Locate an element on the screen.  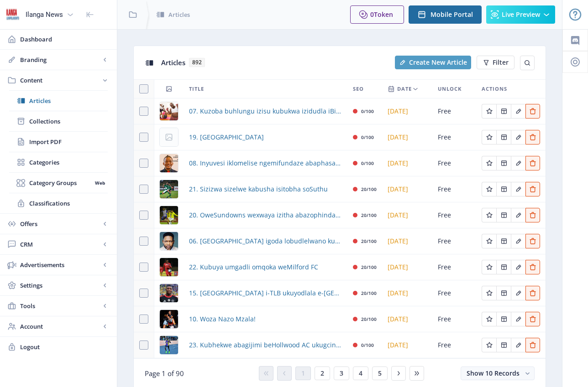
img: 73a7217e-ca25-4d0b-ad22-e37fb4384974.png is located at coordinates (169, 241).